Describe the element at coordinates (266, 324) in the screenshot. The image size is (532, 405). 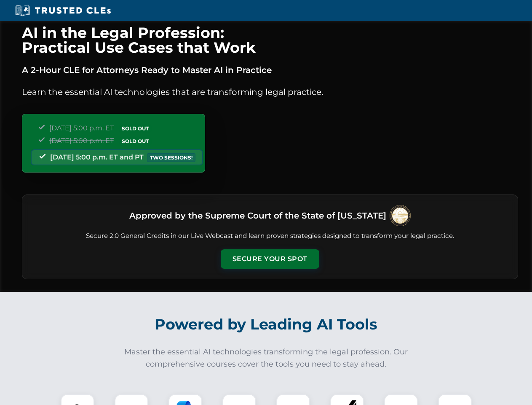
I see `h2: Powered by Leading AI Tools` at that location.